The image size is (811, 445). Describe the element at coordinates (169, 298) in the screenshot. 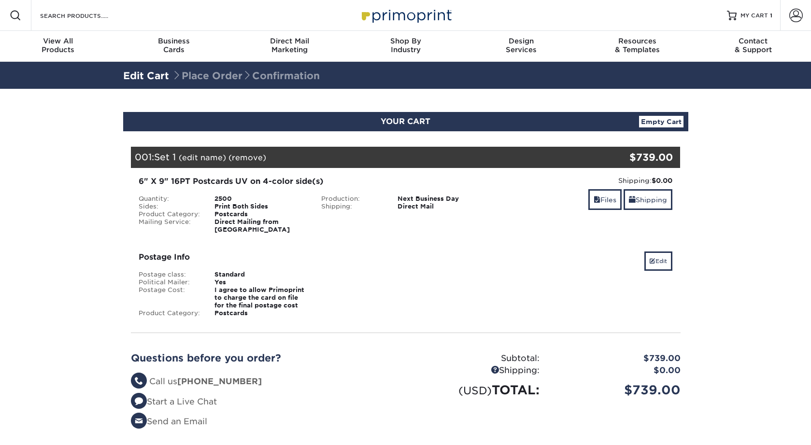

I see `div: Postage Cost:` at that location.